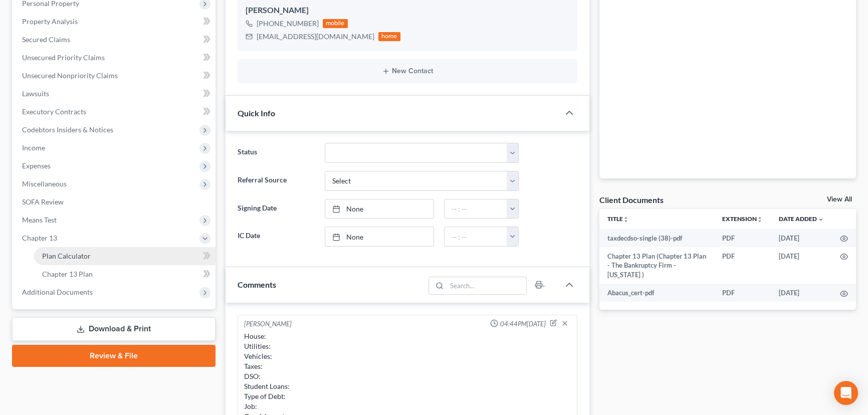  I want to click on a: Date Added expand_more, so click(801, 219).